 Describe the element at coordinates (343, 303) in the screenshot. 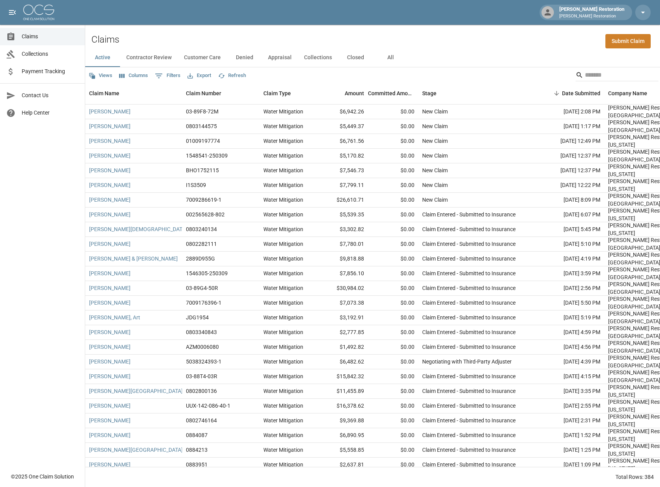

I see `div: $7,073.38` at that location.